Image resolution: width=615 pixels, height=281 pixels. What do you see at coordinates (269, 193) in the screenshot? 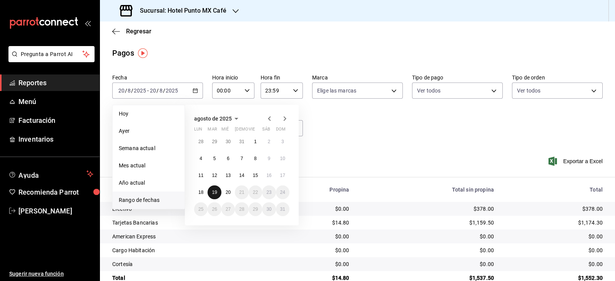
I see `button: 23 de agosto de 2025` at bounding box center [269, 193].